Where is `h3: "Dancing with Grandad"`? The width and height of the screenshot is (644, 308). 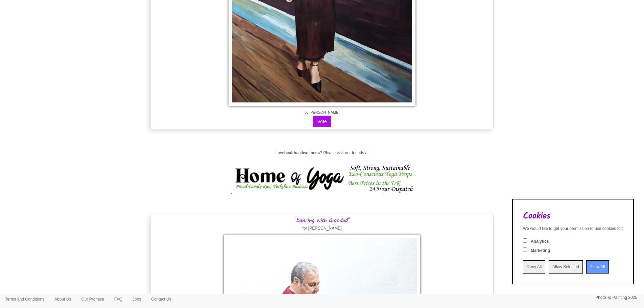 h3: "Dancing with Grandad" is located at coordinates (322, 221).